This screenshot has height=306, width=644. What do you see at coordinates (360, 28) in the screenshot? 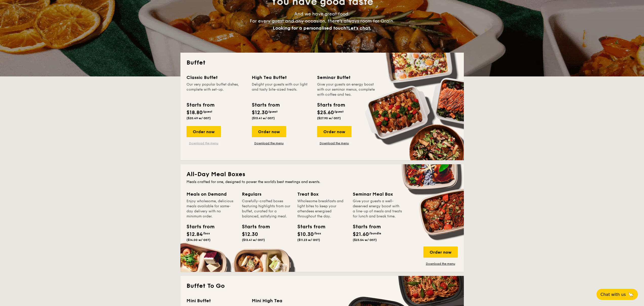
I see `span: Let's chat.` at bounding box center [360, 28].